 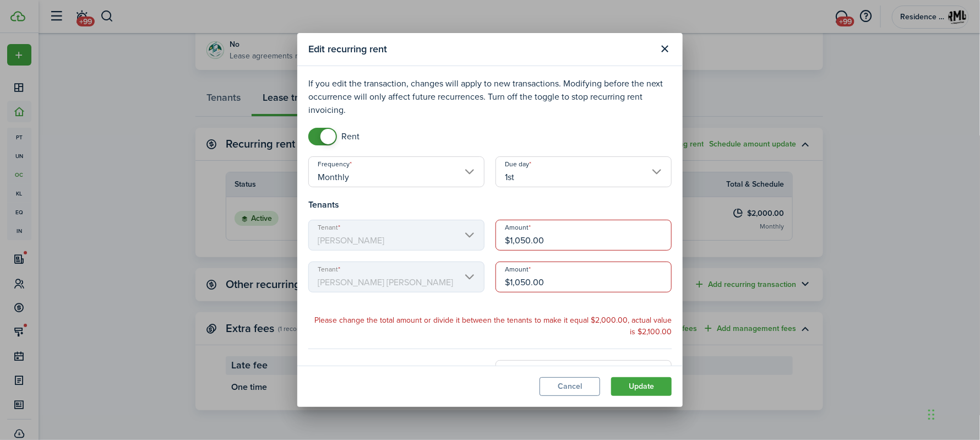 What do you see at coordinates (490, 97) in the screenshot?
I see `p: If you edit the transaction, changes will apply to new transactions. Modifying before the next oc...` at bounding box center [490, 97].